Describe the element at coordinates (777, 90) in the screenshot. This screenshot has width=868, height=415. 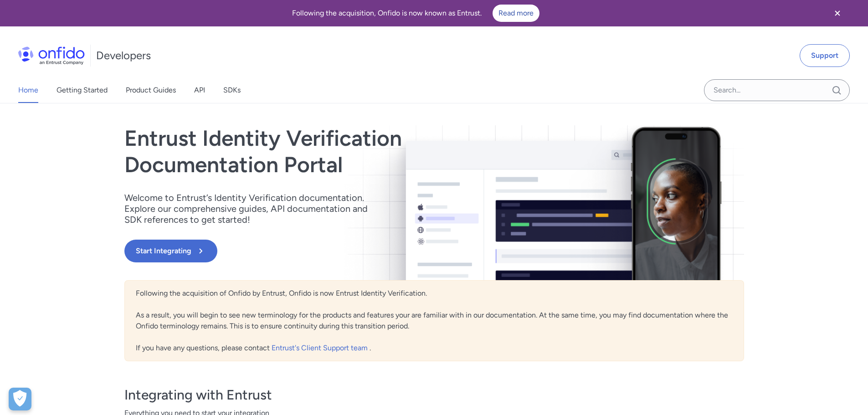
I see `input: Onfido search input field` at that location.